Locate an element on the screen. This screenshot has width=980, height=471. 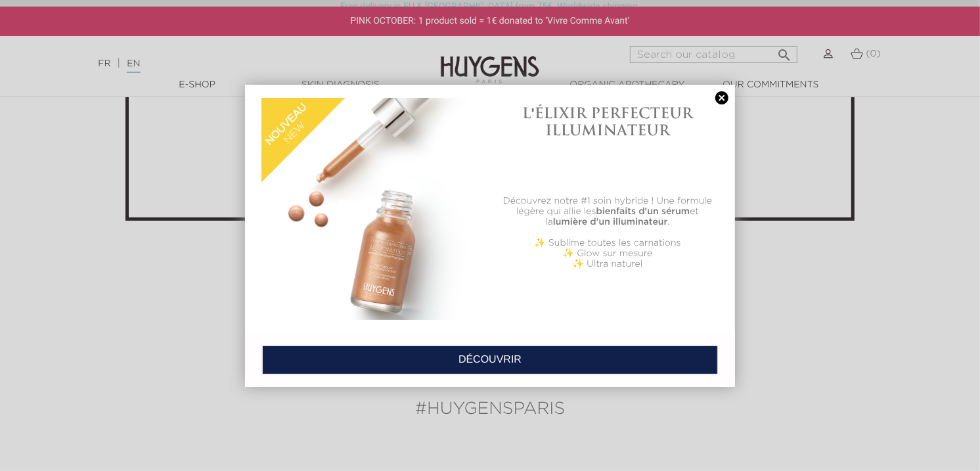
b: lumière d'un illuminateur is located at coordinates (610, 222).